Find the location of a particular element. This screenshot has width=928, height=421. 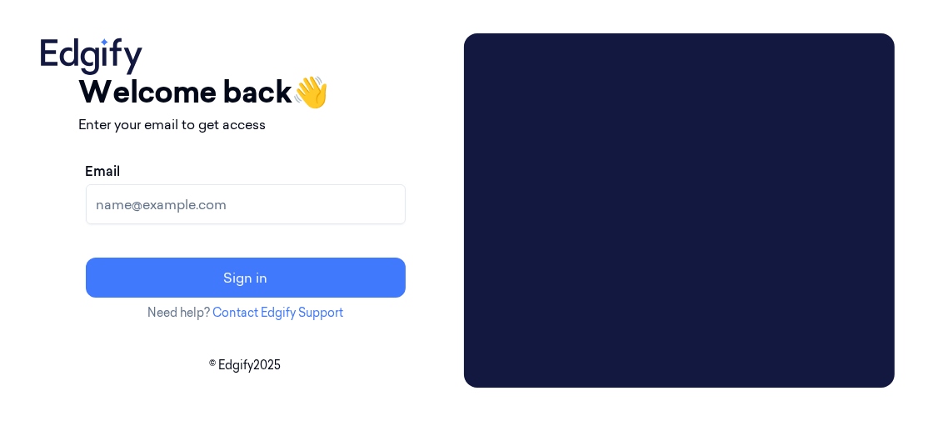

input: name@example.com is located at coordinates (246, 204).